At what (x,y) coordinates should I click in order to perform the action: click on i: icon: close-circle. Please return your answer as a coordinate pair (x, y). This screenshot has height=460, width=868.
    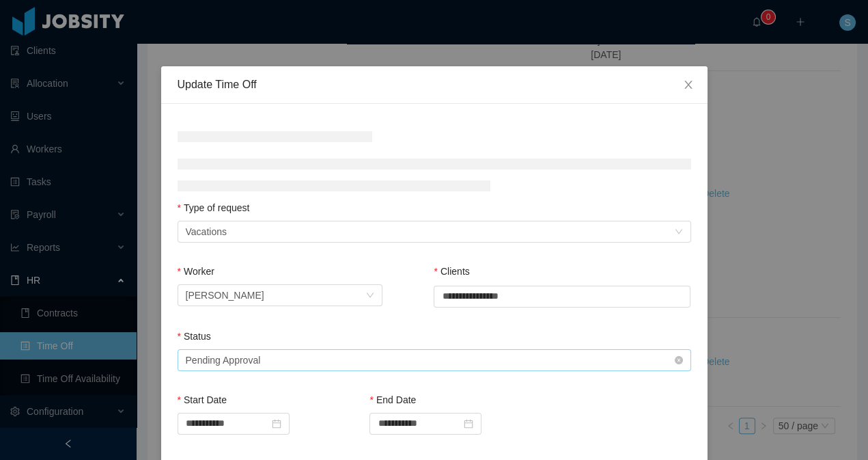
    Looking at the image, I should click on (679, 360).